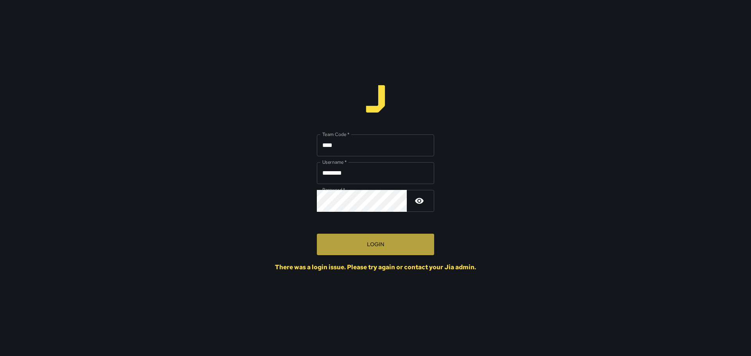 The width and height of the screenshot is (751, 356). What do you see at coordinates (375, 99) in the screenshot?
I see `img: logo` at bounding box center [375, 99].